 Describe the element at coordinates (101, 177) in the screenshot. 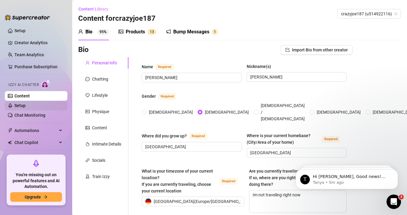

I see `div: Train Izzy` at that location.